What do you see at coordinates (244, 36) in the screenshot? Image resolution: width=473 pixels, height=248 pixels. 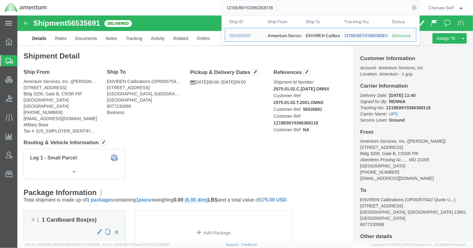 I see `div: 56535691` at bounding box center [244, 36].